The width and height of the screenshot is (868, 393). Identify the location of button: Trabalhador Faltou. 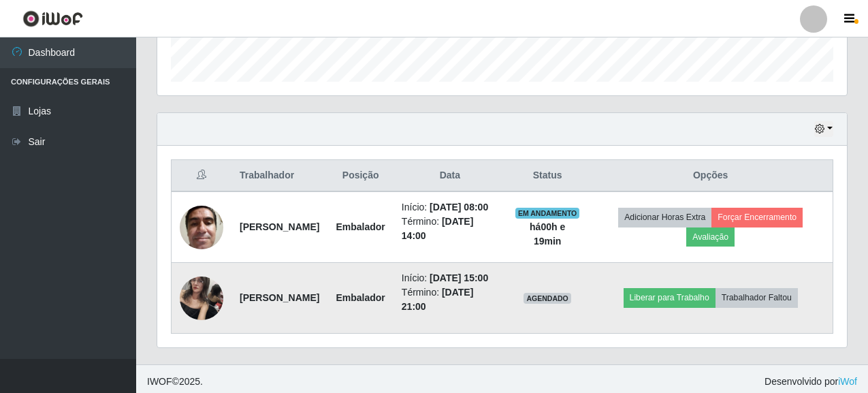
(757, 298).